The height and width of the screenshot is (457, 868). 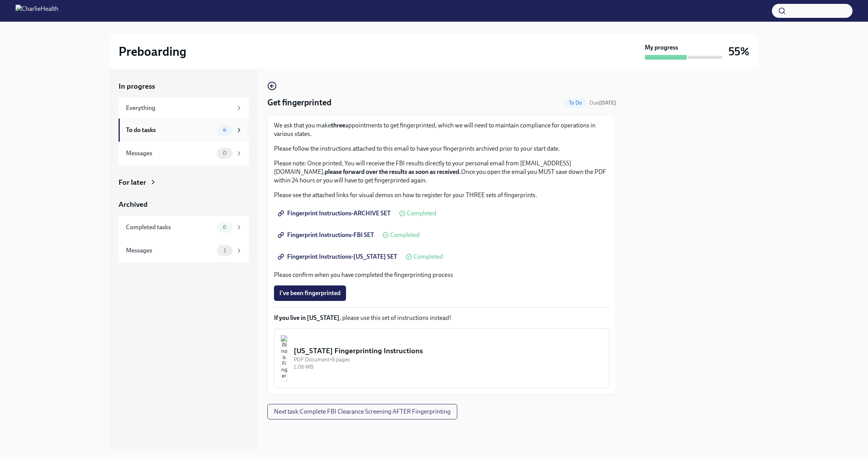 What do you see at coordinates (327, 235) in the screenshot?
I see `a: Fingerprint Instructions-FBI SET` at bounding box center [327, 235].